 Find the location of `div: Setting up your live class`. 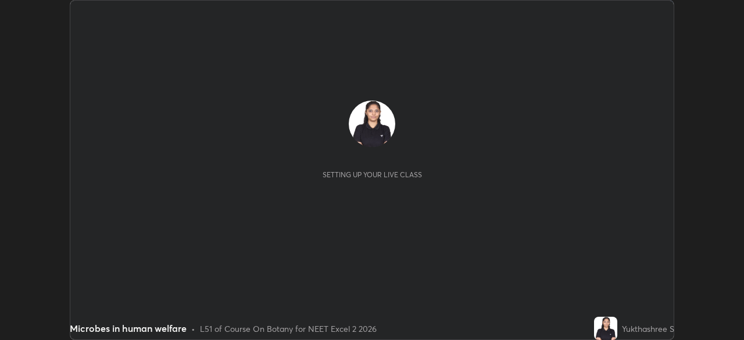

div: Setting up your live class is located at coordinates (372, 174).